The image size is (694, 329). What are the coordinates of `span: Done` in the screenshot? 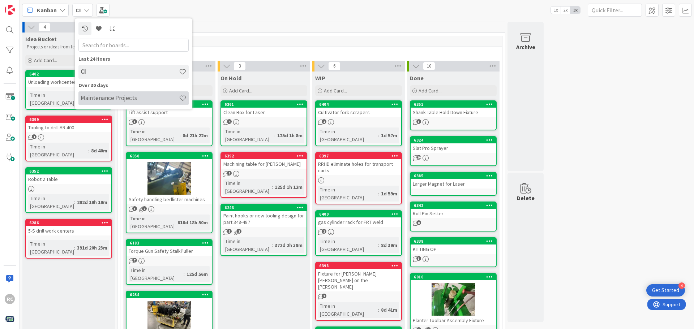 It's located at (417, 78).